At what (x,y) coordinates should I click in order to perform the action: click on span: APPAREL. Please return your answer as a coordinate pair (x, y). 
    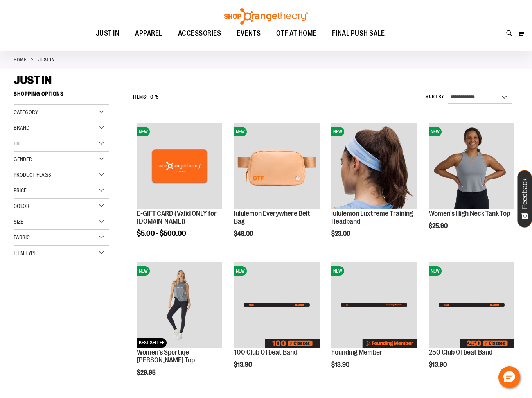
    Looking at the image, I should click on (148, 33).